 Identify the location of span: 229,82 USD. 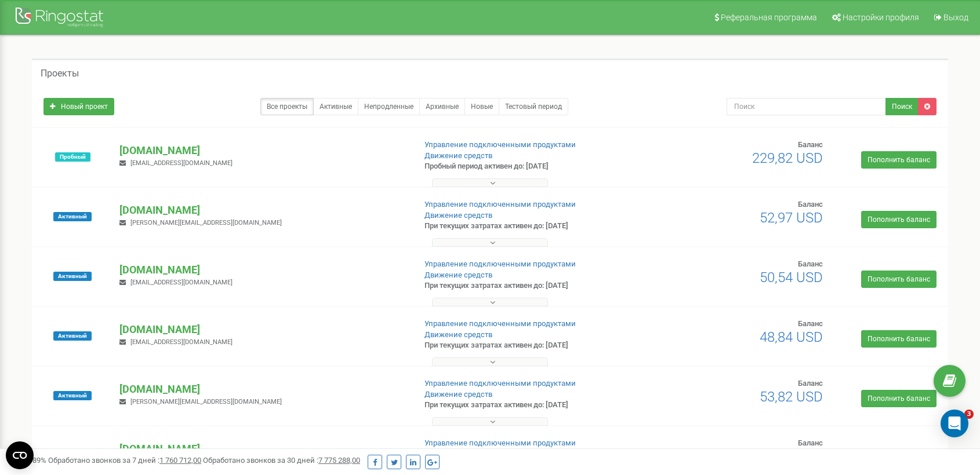
(788, 158).